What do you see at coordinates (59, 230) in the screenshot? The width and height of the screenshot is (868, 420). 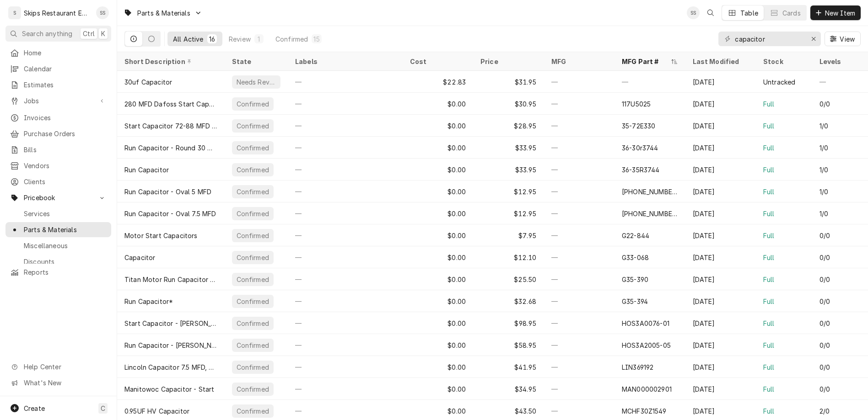 I see `a: Parts & Materials` at bounding box center [59, 230].